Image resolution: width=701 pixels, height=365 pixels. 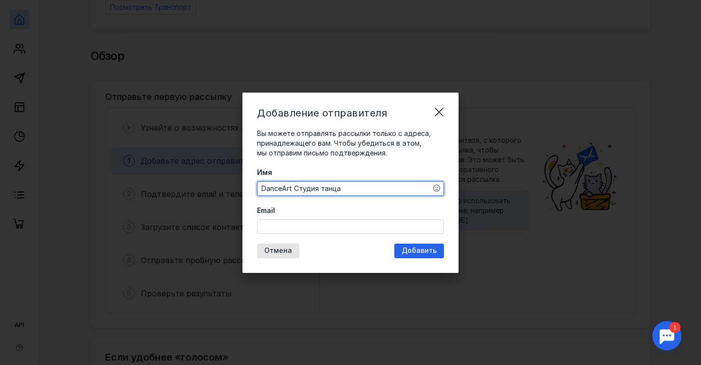 What do you see at coordinates (322, 113) in the screenshot?
I see `span: Добавление отправителя` at bounding box center [322, 113].